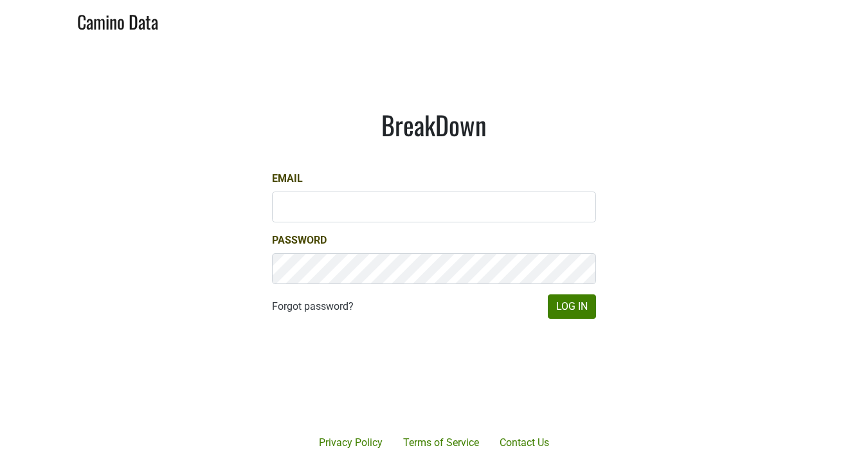 The height and width of the screenshot is (466, 868). I want to click on a: Terms of Service, so click(441, 443).